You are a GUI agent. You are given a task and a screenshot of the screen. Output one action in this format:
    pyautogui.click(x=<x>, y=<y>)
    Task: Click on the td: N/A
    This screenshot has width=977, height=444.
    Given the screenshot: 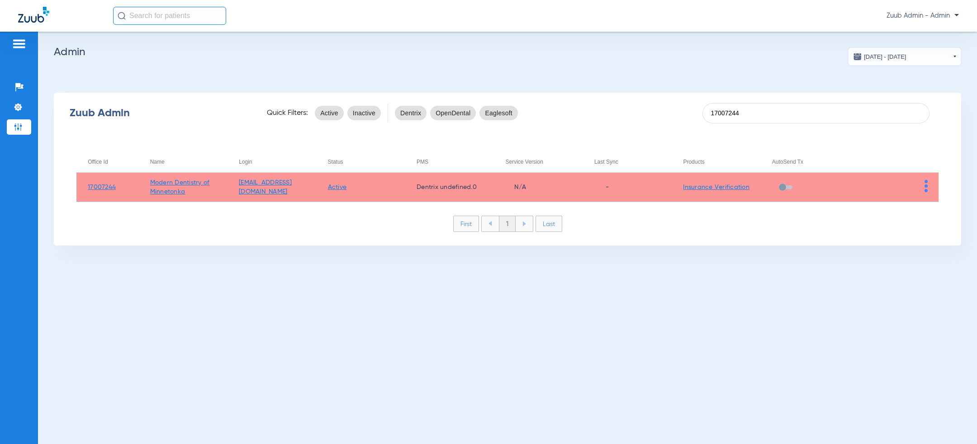 What is the action you would take?
    pyautogui.click(x=538, y=187)
    